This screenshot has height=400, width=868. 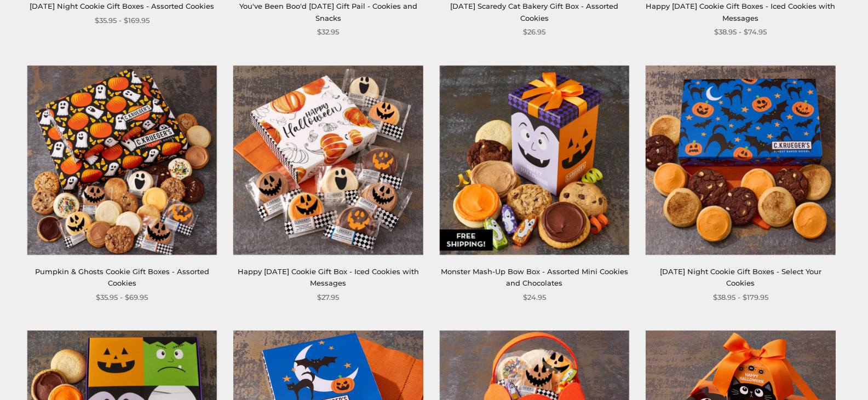 What do you see at coordinates (740, 160) in the screenshot?
I see `img: Halloween Night Cookie Gift Boxes - Select Your Cookies` at bounding box center [740, 160].